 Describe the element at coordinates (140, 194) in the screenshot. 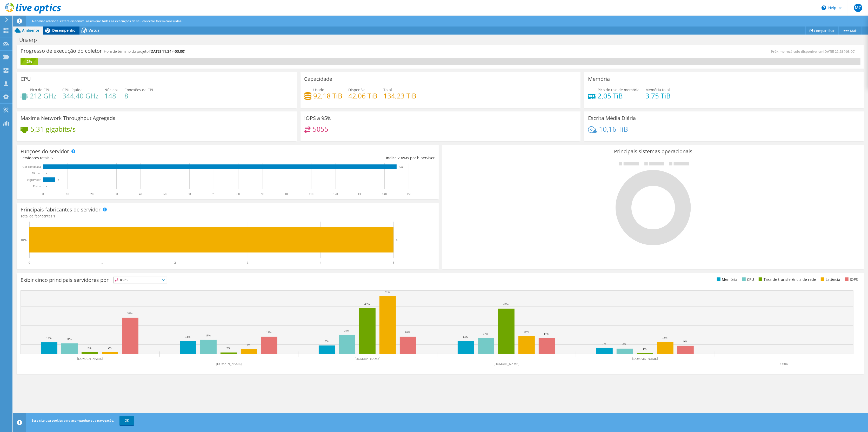

I see `text: 40` at that location.